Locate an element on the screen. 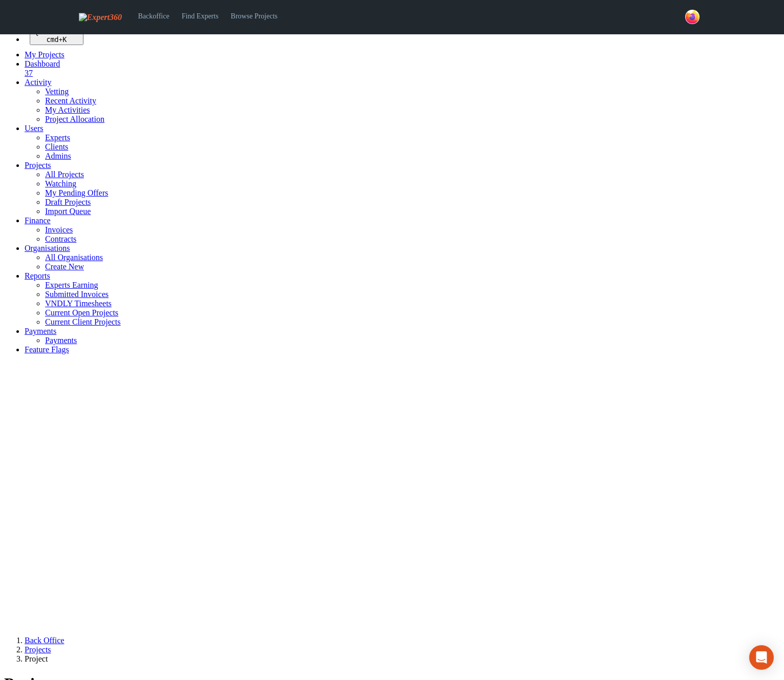  a: Watching is located at coordinates (60, 183).